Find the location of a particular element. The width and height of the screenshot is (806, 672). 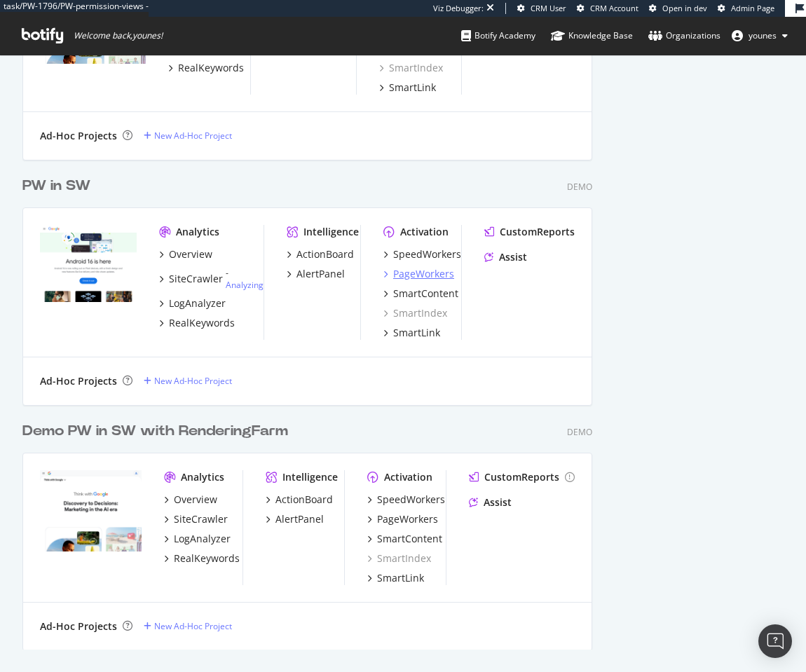

a: Analyzing is located at coordinates (244, 285).